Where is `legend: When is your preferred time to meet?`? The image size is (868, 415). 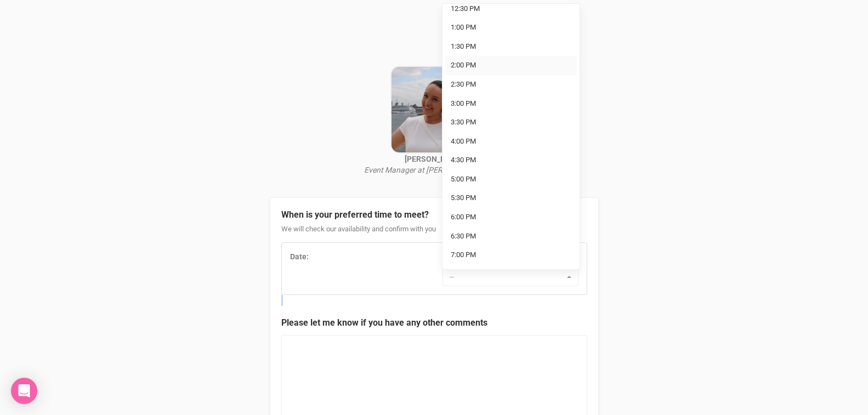
legend: When is your preferred time to meet? is located at coordinates (434, 215).